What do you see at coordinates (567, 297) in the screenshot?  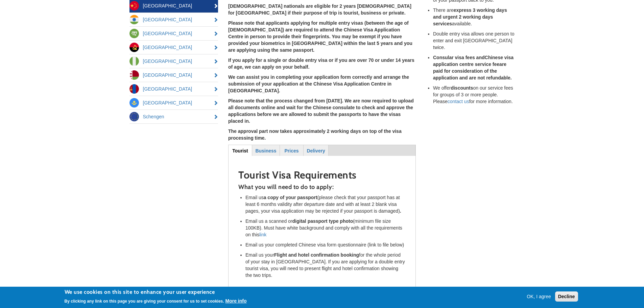 I see `button: Decline` at bounding box center [567, 297].